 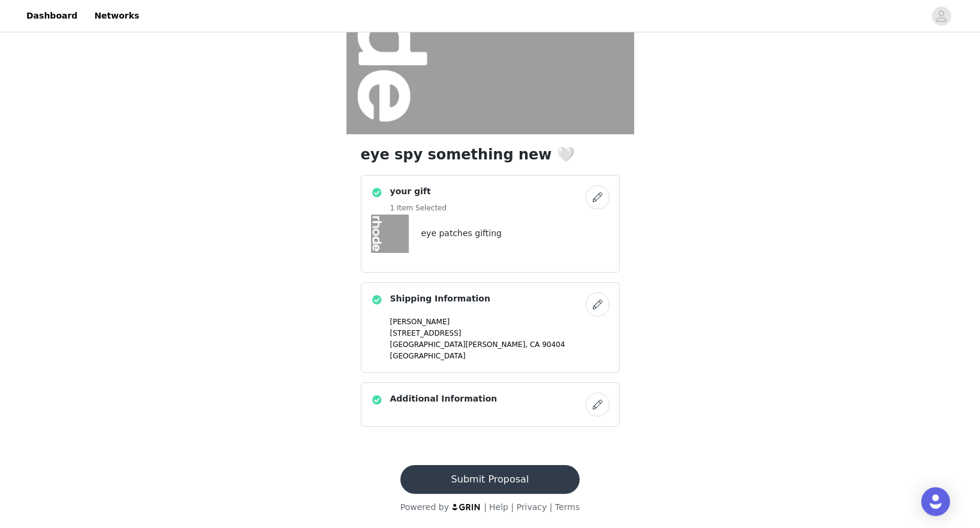 I want to click on h4: Additional Information, so click(x=444, y=399).